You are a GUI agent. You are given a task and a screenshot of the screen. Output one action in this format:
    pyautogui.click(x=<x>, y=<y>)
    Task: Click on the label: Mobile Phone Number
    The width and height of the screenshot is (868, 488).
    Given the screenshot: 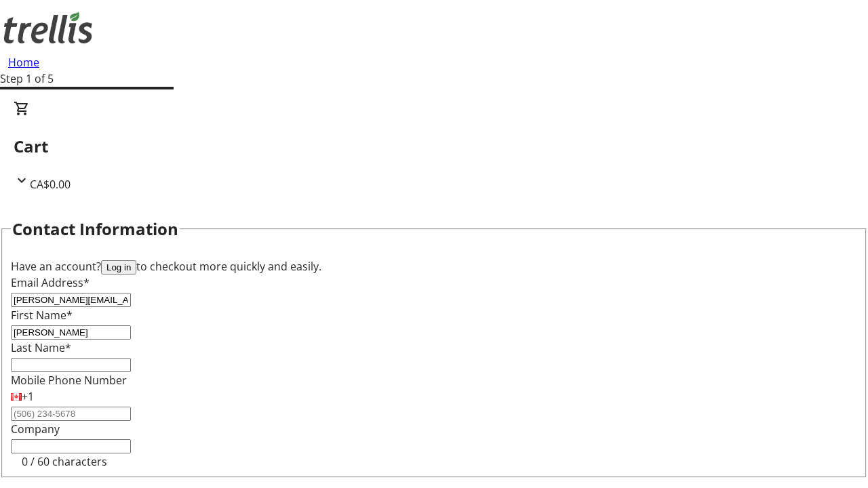 What is the action you would take?
    pyautogui.click(x=68, y=380)
    